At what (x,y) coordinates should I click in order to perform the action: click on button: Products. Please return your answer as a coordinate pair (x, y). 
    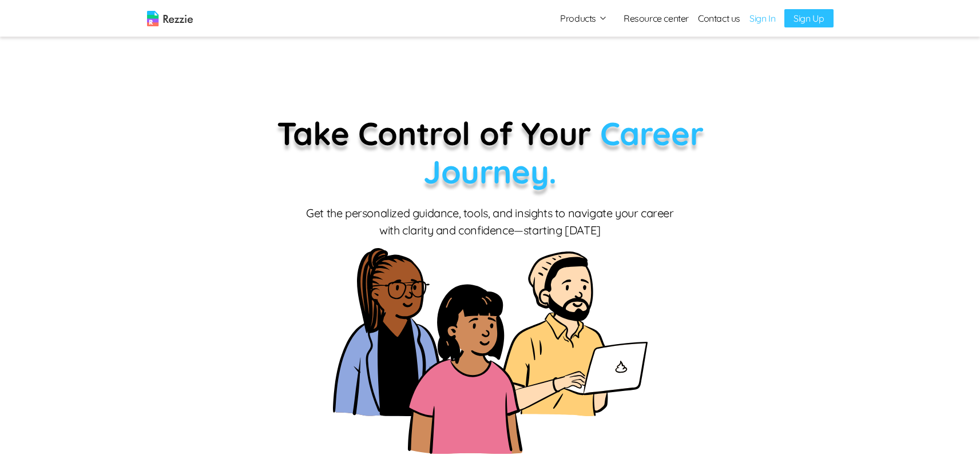
    Looking at the image, I should click on (584, 19).